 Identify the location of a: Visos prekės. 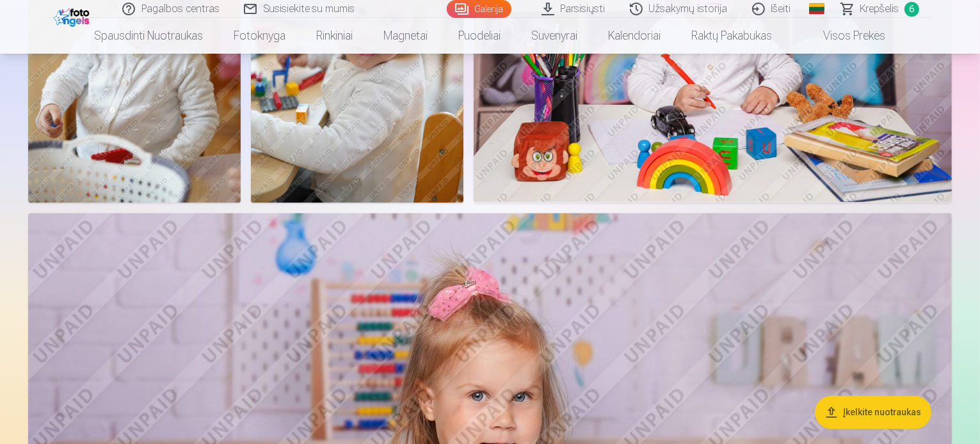
(844, 36).